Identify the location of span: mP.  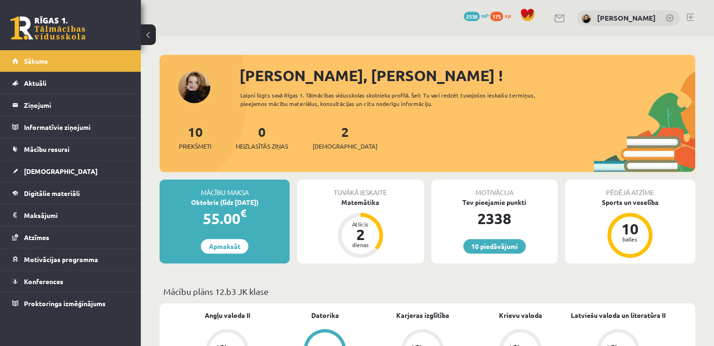
(485, 15).